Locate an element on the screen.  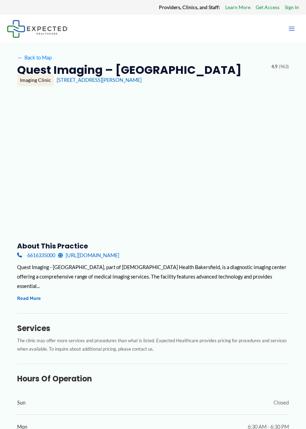
span: (963) is located at coordinates (284, 67).